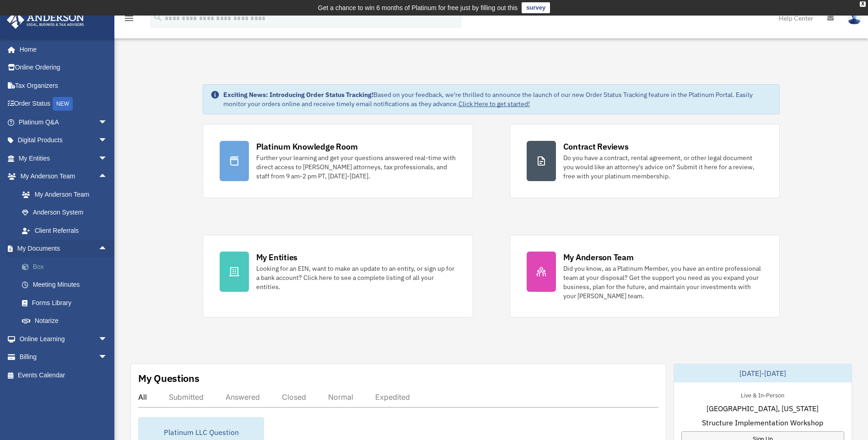  Describe the element at coordinates (243, 397) in the screenshot. I see `div: Answered` at that location.